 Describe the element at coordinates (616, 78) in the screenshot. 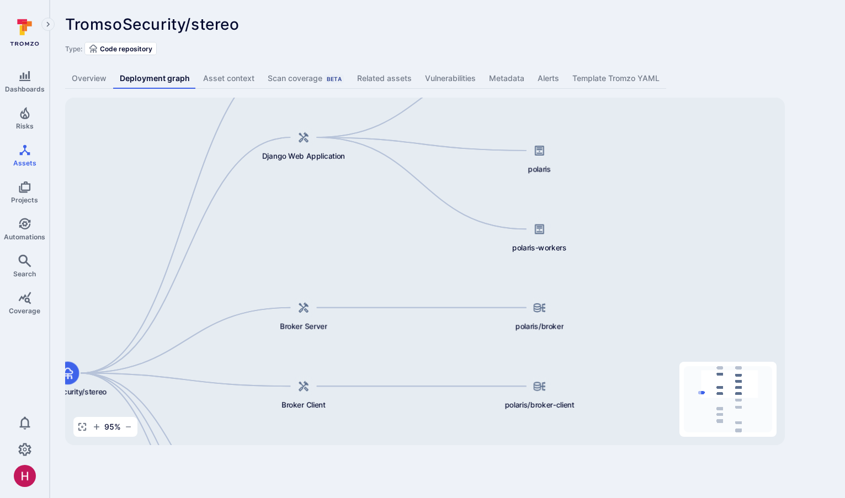

I see `a: Template Tromzo YAML` at that location.